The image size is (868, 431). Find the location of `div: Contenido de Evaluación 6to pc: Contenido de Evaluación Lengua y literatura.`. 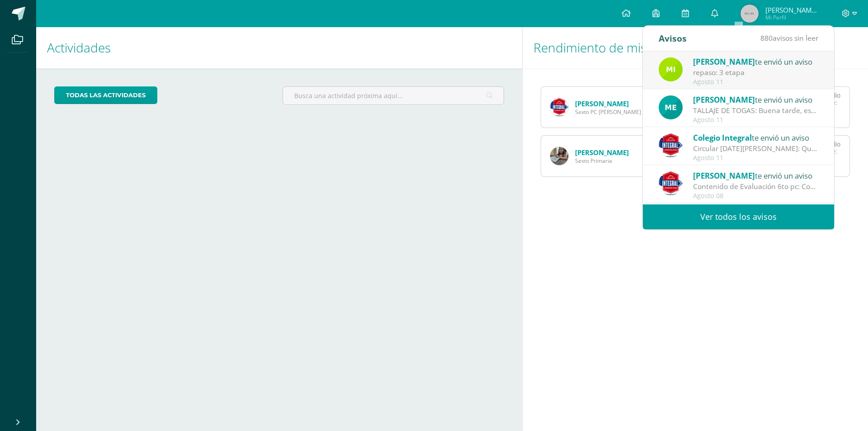

div: Contenido de Evaluación 6to pc: Contenido de Evaluación Lengua y literatura. is located at coordinates (756, 186).